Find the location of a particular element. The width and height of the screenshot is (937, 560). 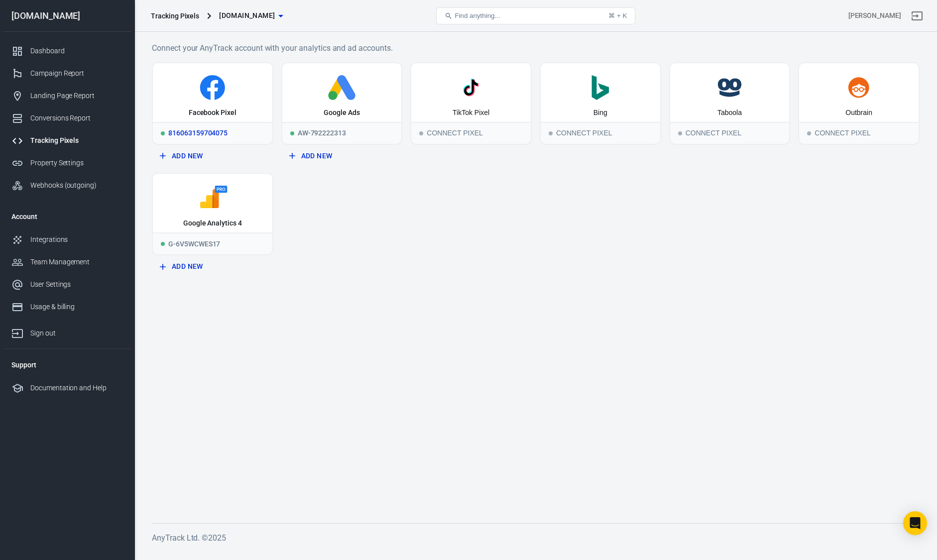

div: Documentation and Help is located at coordinates (77, 388).